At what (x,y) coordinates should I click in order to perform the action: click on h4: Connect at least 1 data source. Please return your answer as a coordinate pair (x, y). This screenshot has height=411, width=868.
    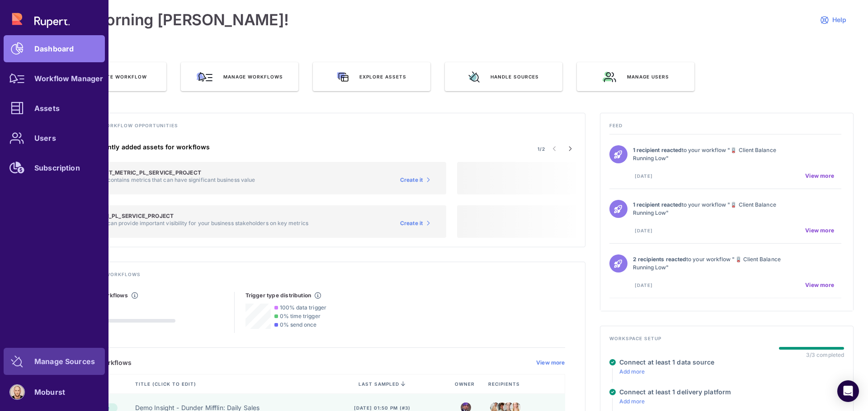
    Looking at the image, I should click on (667, 363).